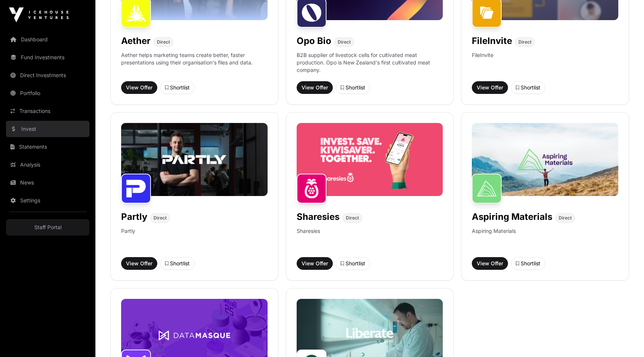  I want to click on a: News, so click(47, 183).